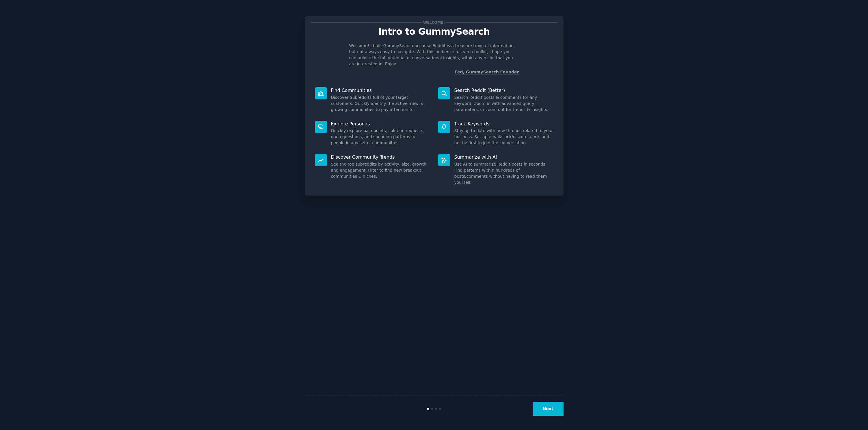 Image resolution: width=868 pixels, height=430 pixels. What do you see at coordinates (504, 104) in the screenshot?
I see `dd: Search Reddit posts & comments for any keyword. Zoom in with advanced query parameters, or zoom o...` at bounding box center [504, 104].